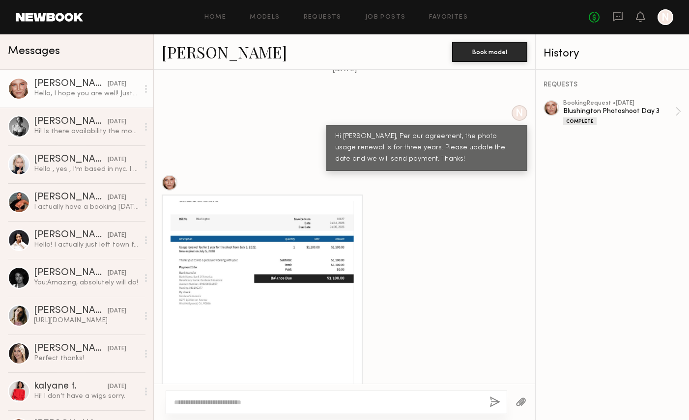  I want to click on a: Book model, so click(489, 51).